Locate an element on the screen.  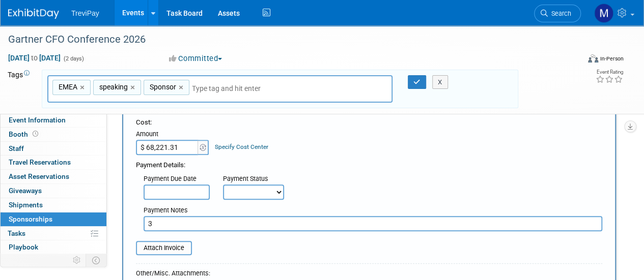
span: speaking is located at coordinates (112, 87).